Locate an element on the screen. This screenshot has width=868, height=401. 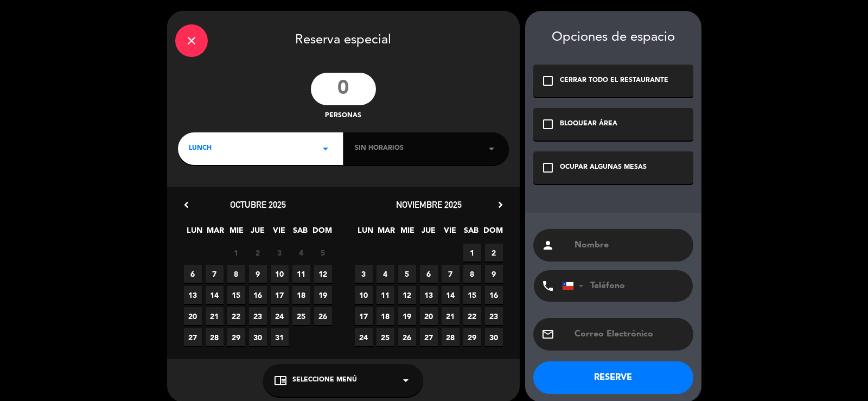
span: 2 is located at coordinates (494, 252).